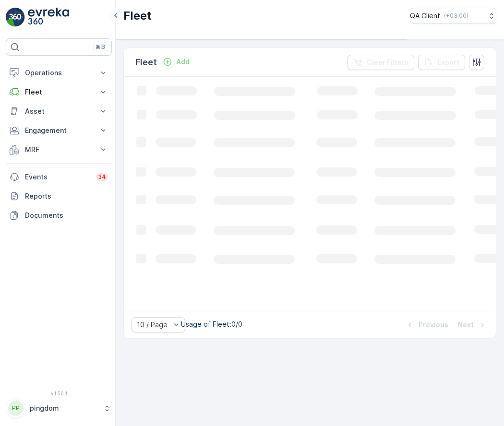 This screenshot has width=504, height=426. Describe the element at coordinates (59, 394) in the screenshot. I see `span: v 1.50.1` at that location.